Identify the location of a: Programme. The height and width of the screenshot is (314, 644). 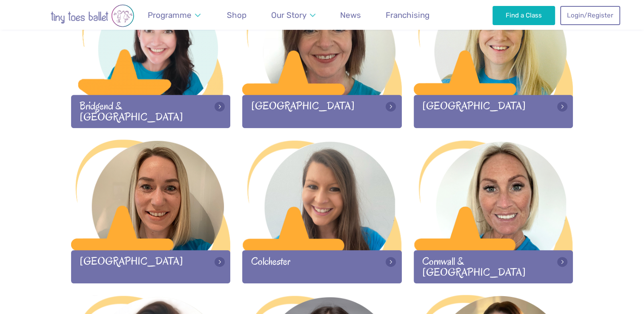
(174, 15).